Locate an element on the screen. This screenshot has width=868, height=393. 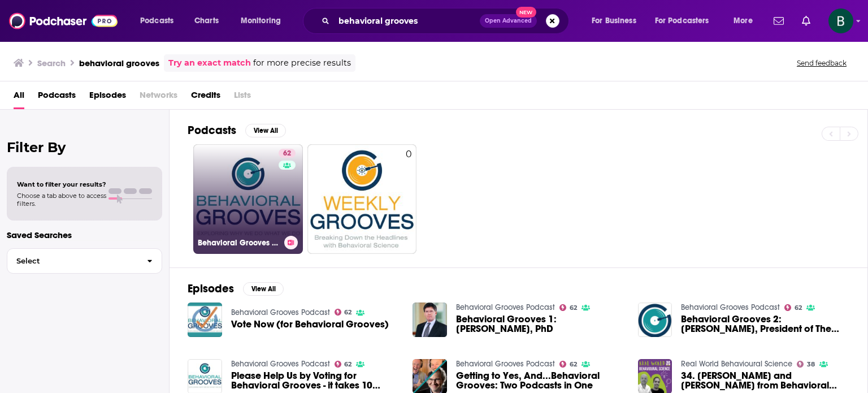
a: Credits is located at coordinates (206, 97).